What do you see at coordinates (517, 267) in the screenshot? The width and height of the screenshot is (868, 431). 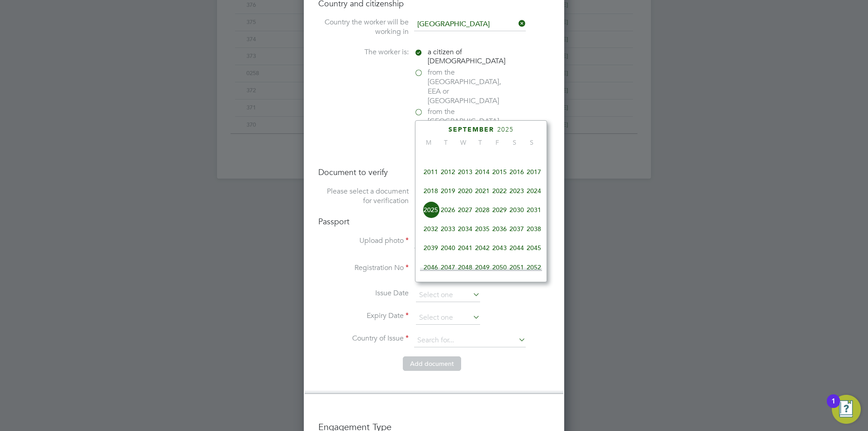 I see `span: 2051` at bounding box center [517, 267].